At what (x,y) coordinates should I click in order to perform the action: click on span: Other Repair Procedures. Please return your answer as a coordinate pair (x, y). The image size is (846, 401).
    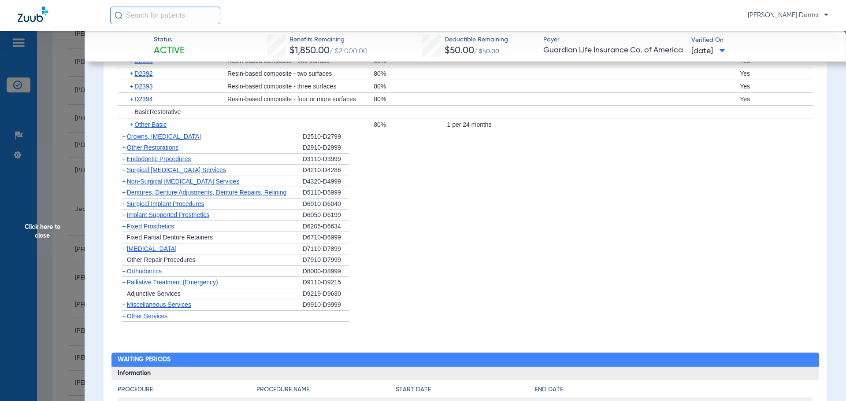
    Looking at the image, I should click on (161, 260).